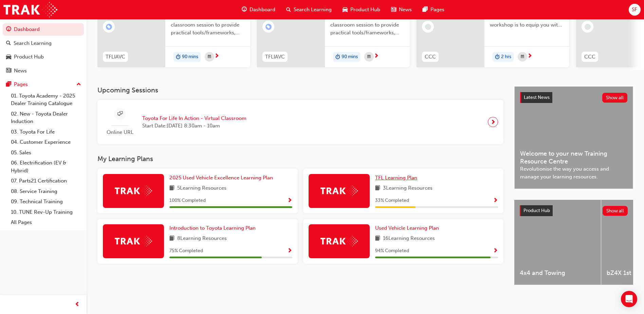 The image size is (644, 314). I want to click on a: 2025 Used Vehicle Excellence Learning Plan, so click(223, 178).